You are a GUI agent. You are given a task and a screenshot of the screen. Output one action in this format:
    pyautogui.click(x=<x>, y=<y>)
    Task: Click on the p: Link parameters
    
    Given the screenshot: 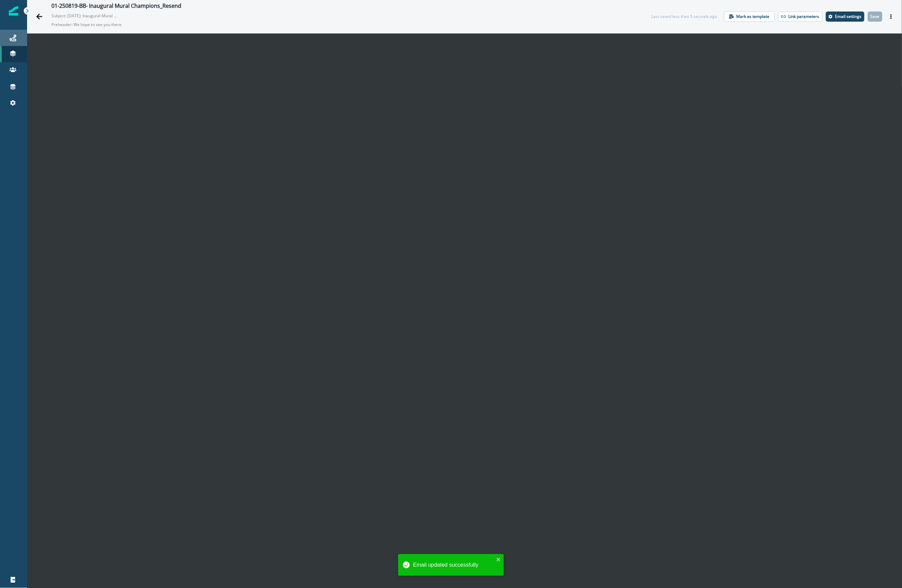 What is the action you would take?
    pyautogui.click(x=804, y=17)
    